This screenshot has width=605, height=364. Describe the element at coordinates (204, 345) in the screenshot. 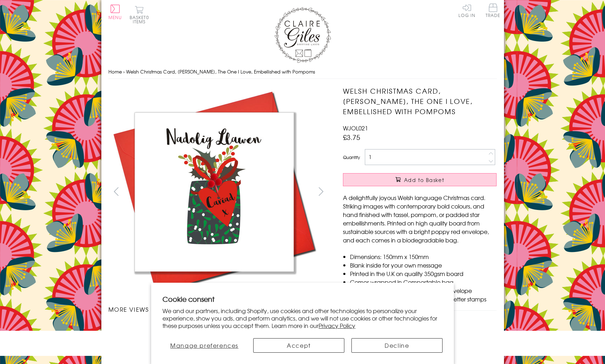

I see `span: Manage preferences` at that location.